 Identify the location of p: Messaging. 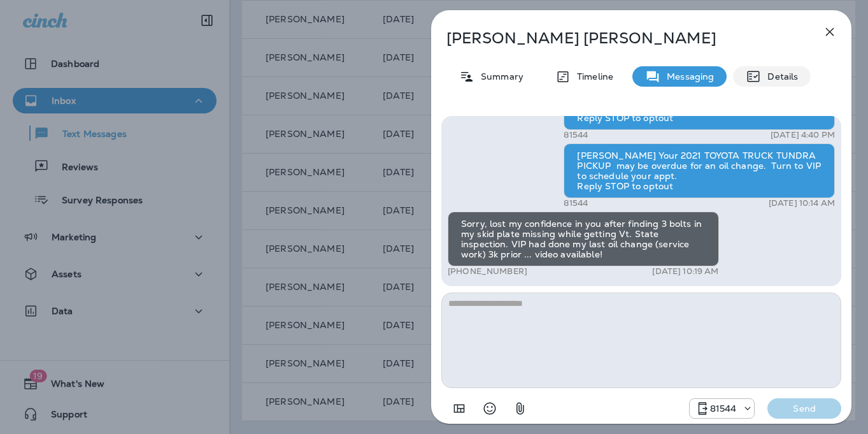
(688, 76).